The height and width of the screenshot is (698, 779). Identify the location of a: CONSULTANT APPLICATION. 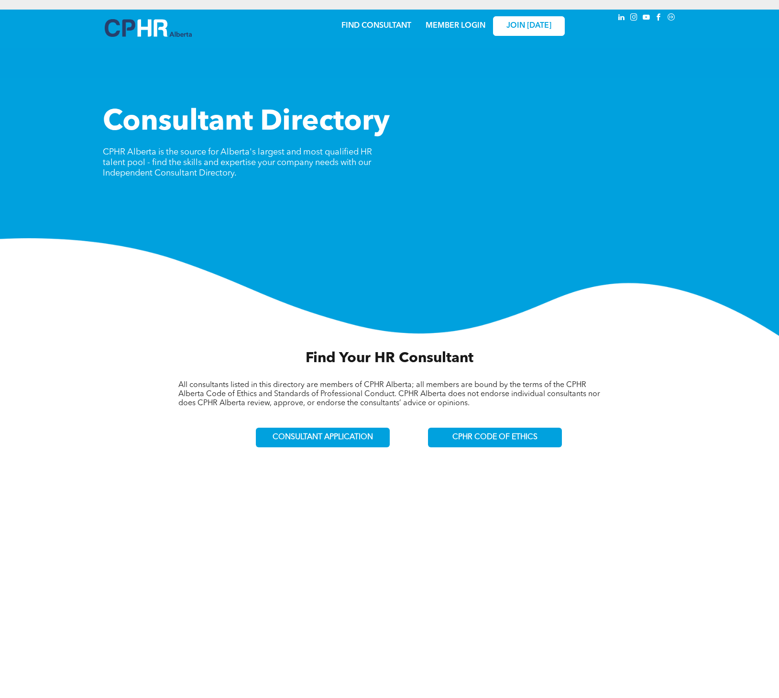
(323, 437).